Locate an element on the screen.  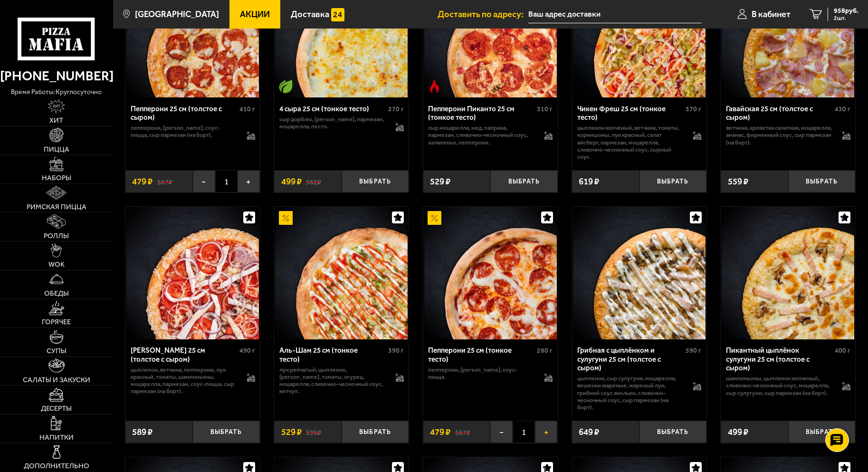
img: Вегетарианское блюдо is located at coordinates (285, 86).